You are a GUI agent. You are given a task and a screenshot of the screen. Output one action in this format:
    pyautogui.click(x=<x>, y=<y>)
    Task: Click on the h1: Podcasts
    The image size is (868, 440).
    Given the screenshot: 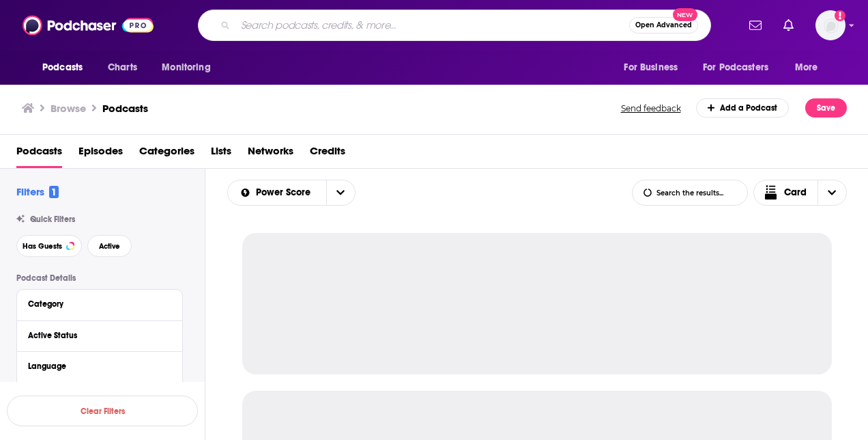 What is the action you would take?
    pyautogui.click(x=125, y=108)
    